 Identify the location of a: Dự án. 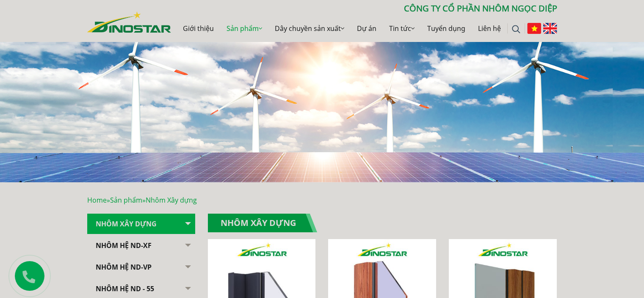
(366, 28).